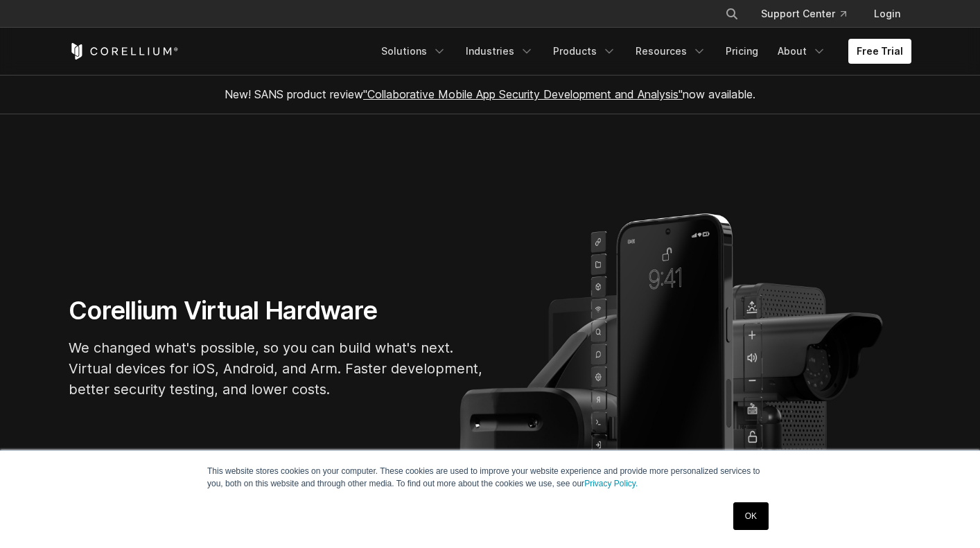 The width and height of the screenshot is (980, 548). Describe the element at coordinates (879, 52) in the screenshot. I see `a: Free Trial` at that location.